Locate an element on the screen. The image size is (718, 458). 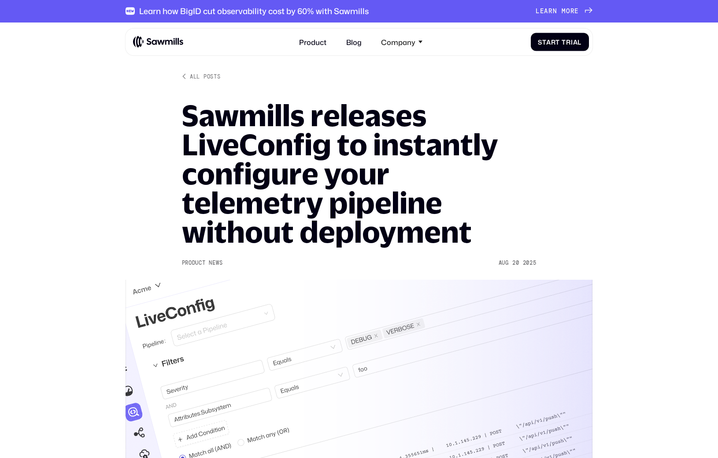
a: Start Trial is located at coordinates (560, 42).